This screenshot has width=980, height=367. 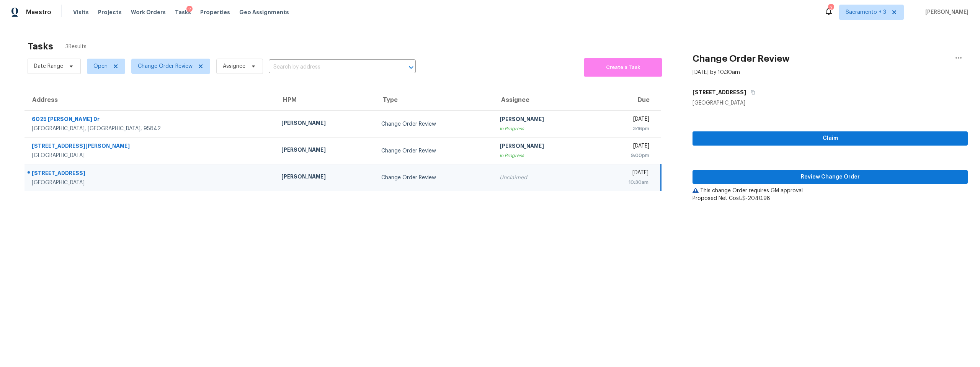 What do you see at coordinates (81, 13) in the screenshot?
I see `span: Visits` at bounding box center [81, 13].